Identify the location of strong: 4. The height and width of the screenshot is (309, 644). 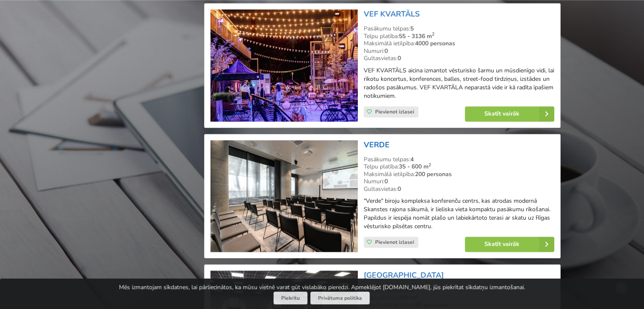
(412, 159).